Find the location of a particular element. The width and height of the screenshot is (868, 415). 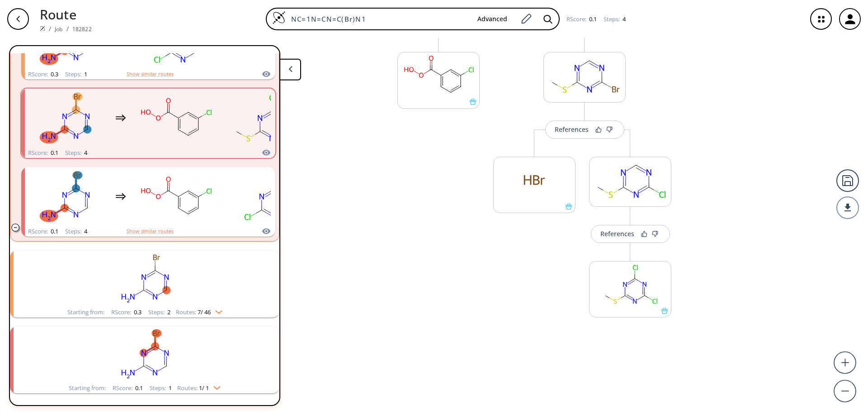

a: Job is located at coordinates (58, 29).